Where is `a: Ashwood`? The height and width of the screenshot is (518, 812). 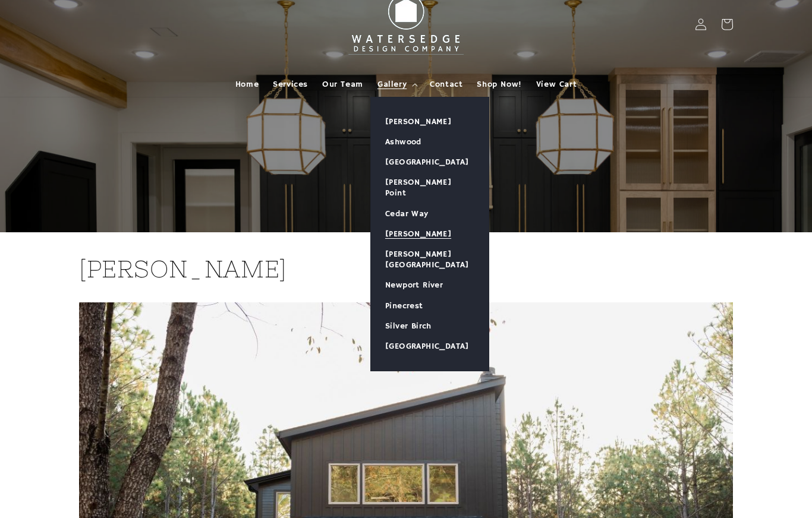 a: Ashwood is located at coordinates (430, 142).